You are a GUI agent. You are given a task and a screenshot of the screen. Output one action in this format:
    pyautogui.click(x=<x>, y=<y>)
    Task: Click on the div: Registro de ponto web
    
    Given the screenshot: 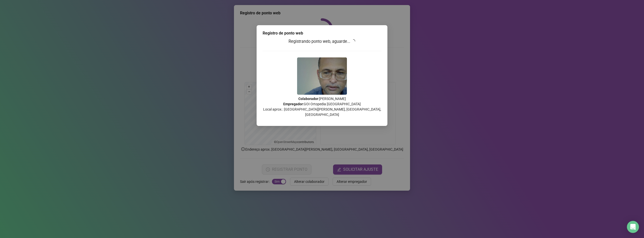 What is the action you would take?
    pyautogui.click(x=322, y=33)
    